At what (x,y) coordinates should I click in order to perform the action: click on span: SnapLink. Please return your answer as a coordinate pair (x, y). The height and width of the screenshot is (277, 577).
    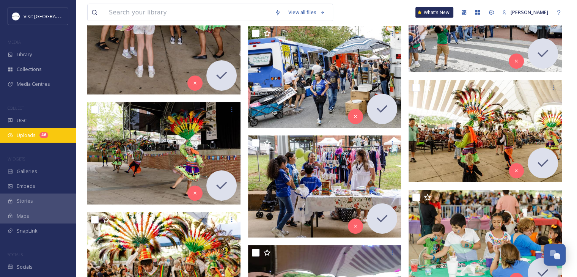
    Looking at the image, I should click on (27, 231).